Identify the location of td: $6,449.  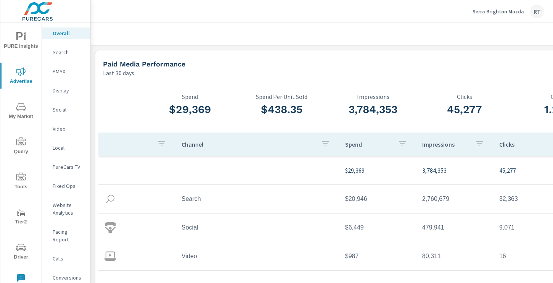
(378, 227).